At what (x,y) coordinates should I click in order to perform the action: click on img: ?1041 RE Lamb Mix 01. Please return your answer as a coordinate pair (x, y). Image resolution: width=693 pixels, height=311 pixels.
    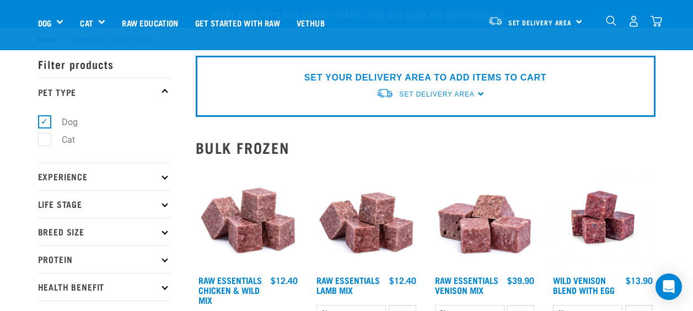
    Looking at the image, I should click on (366, 217).